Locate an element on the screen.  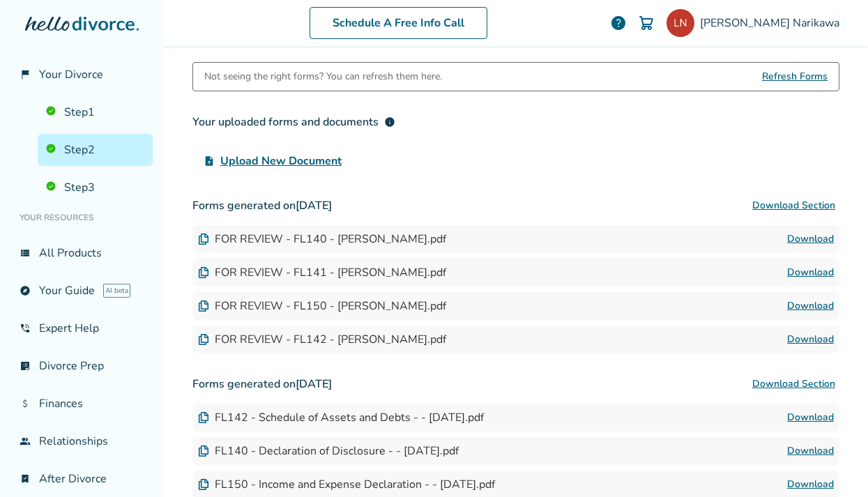
span: info is located at coordinates (390, 122).